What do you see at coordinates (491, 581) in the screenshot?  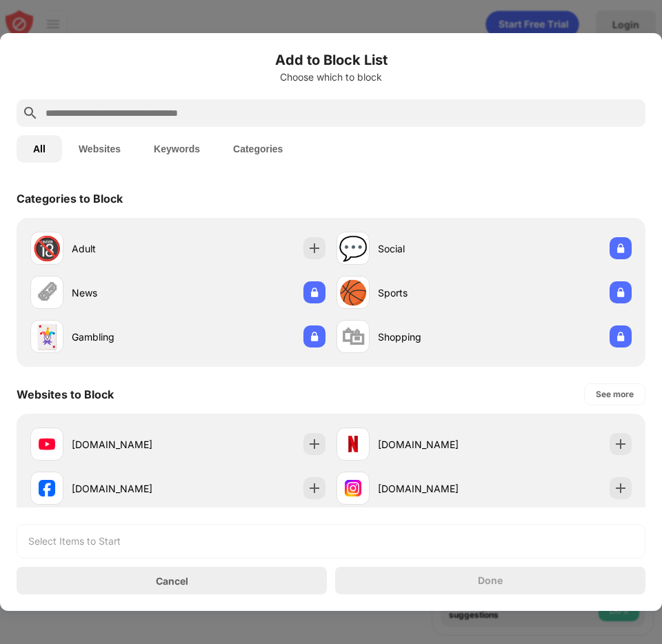 I see `div: Done` at bounding box center [491, 581].